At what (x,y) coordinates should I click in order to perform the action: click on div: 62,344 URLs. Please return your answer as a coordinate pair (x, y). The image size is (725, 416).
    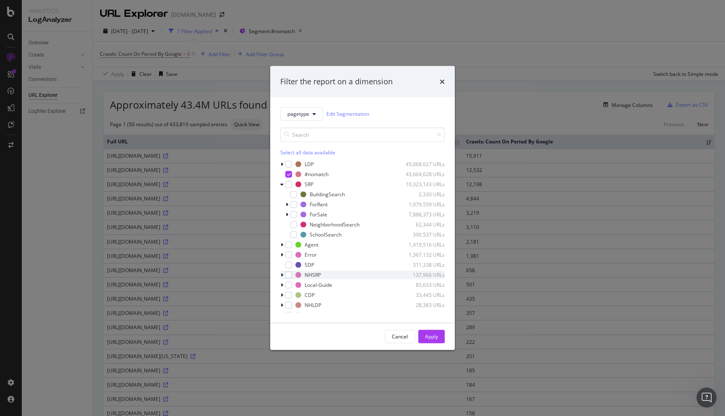
    Looking at the image, I should click on (424, 224).